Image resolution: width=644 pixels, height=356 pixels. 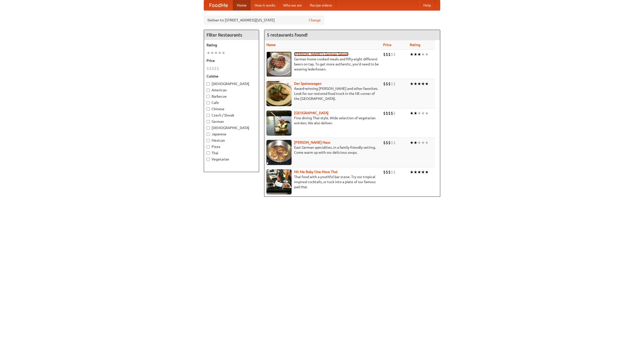 What do you see at coordinates (231, 102) in the screenshot?
I see `label: Cafe` at bounding box center [231, 102].